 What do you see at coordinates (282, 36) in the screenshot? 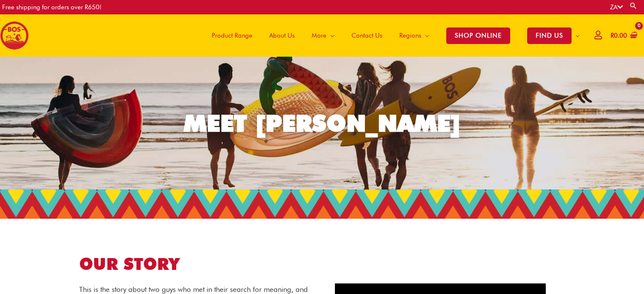
I see `a: About Us` at bounding box center [282, 36].